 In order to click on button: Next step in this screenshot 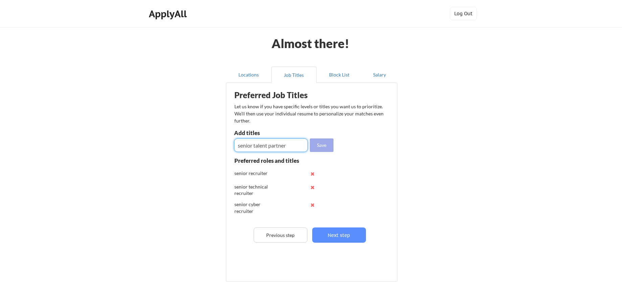, I will do `click(339, 235)`.